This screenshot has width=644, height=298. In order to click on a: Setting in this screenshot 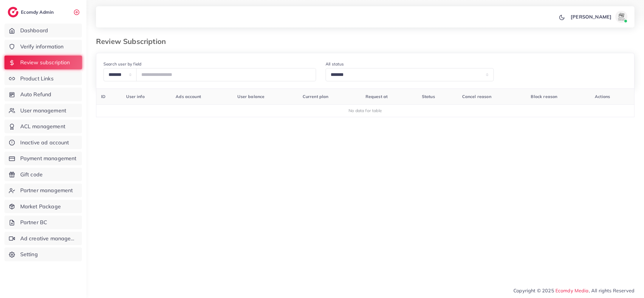, I will do `click(43, 254)`.